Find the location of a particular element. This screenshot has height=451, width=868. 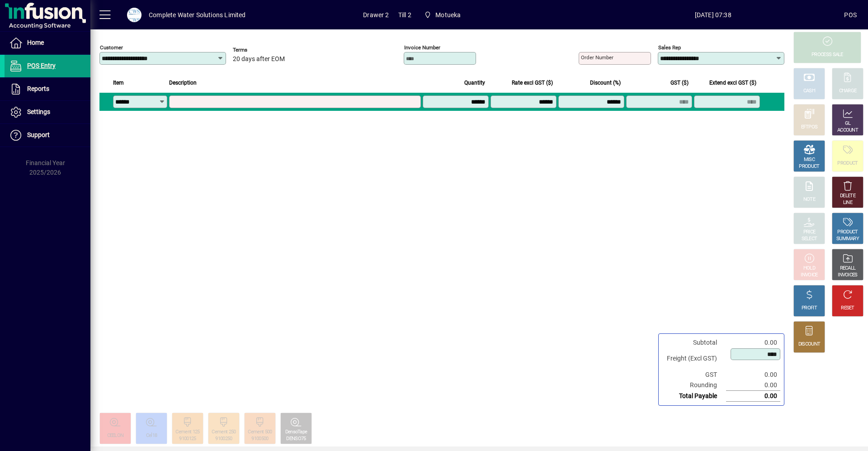

div: Cement 500 is located at coordinates (259, 432).